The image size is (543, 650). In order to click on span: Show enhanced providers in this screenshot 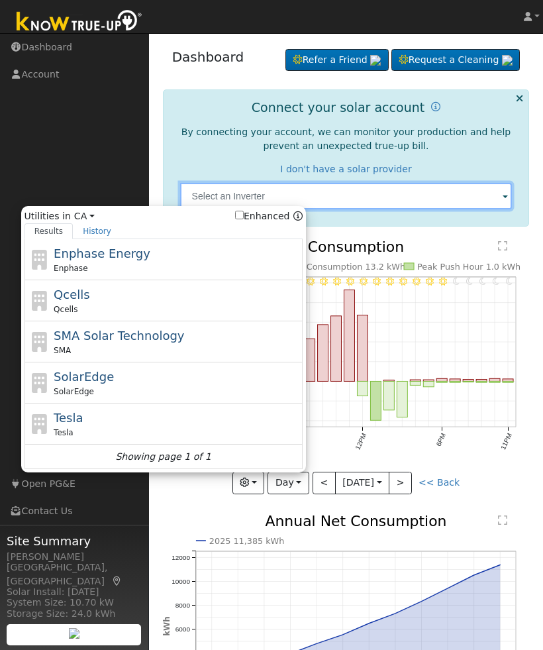, I will do `click(269, 216)`.